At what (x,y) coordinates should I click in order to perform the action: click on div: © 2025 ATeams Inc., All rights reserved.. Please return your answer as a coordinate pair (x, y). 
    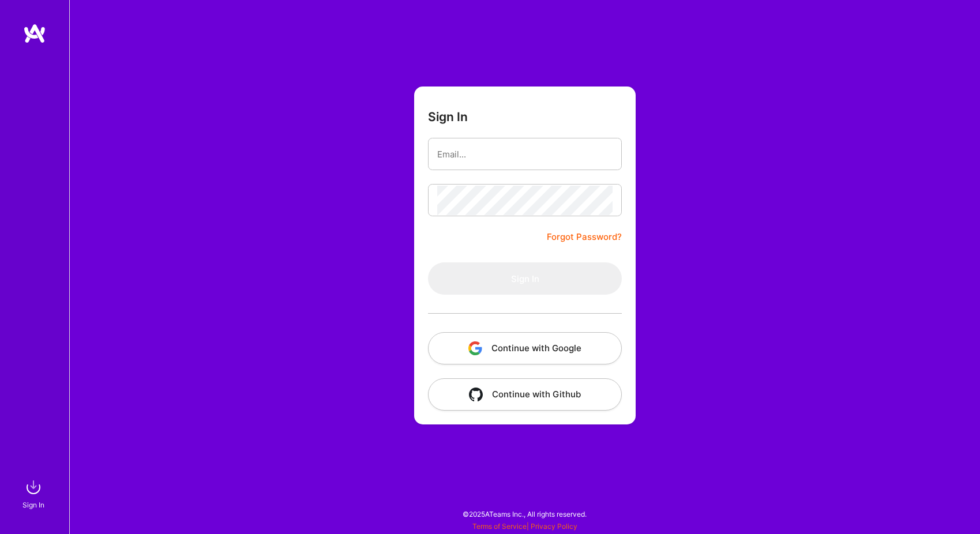
    Looking at the image, I should click on (524, 514).